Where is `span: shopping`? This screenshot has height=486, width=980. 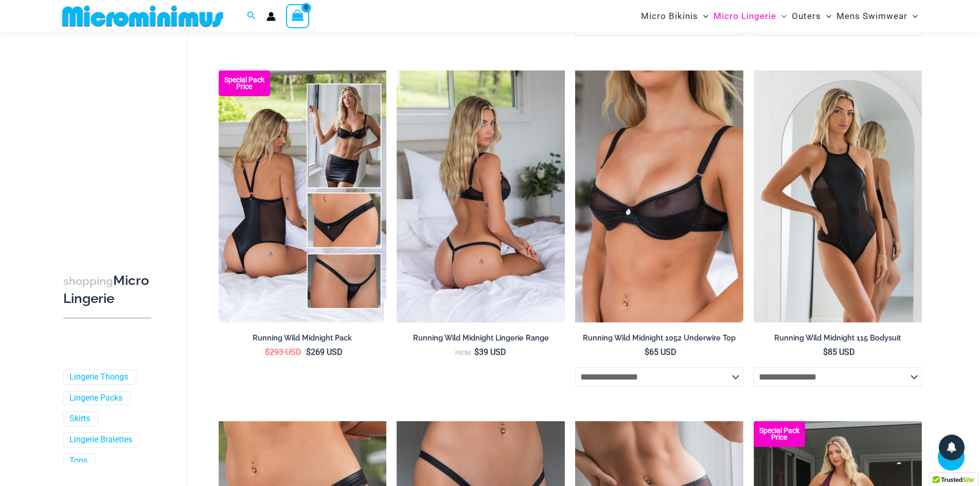 span: shopping is located at coordinates (88, 281).